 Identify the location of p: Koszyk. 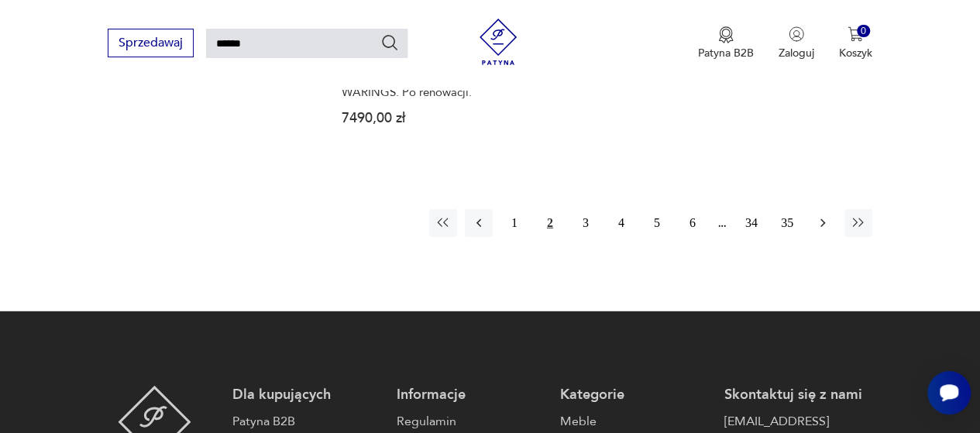
(855, 52).